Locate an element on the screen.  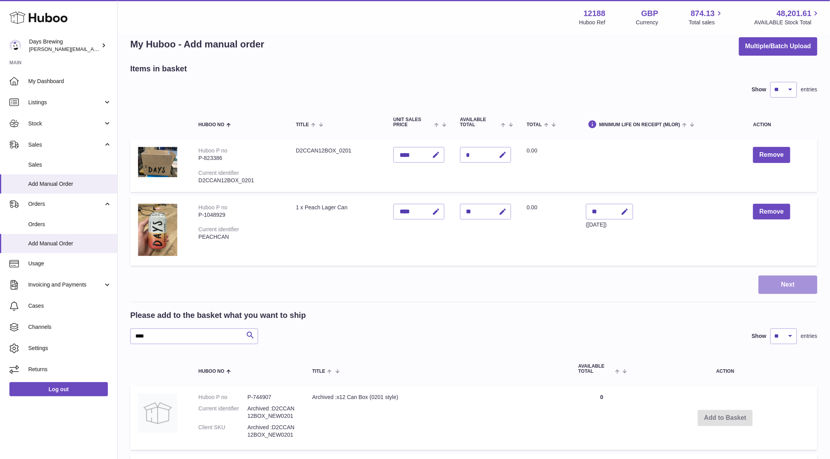
div: Action is located at coordinates (782, 125).